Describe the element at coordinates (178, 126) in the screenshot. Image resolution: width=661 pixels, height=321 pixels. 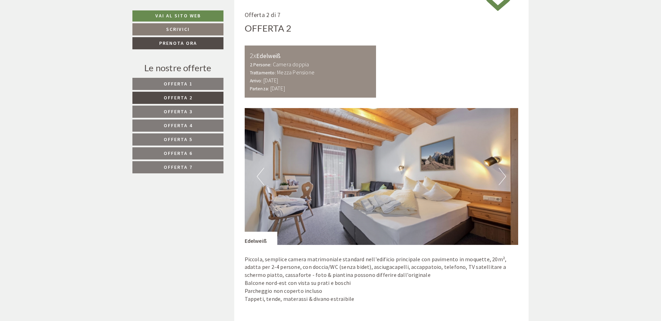
I see `span: Offerta 4` at that location.